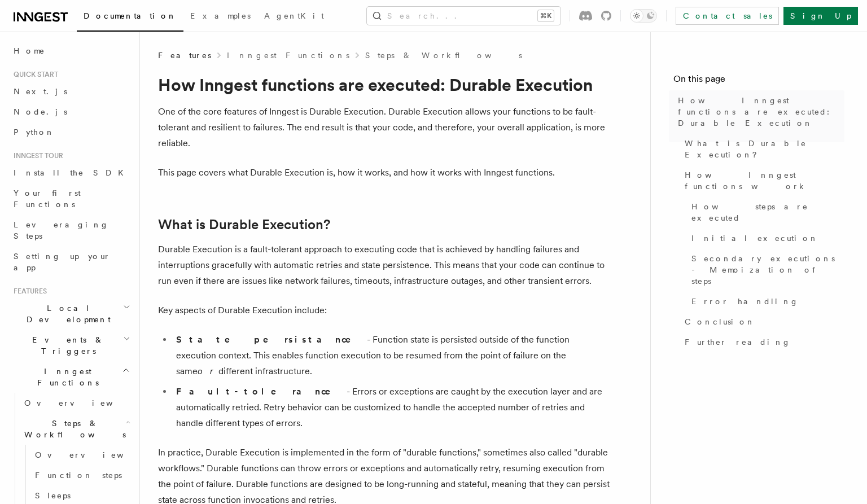  I want to click on kbd: ⌘K, so click(546, 16).